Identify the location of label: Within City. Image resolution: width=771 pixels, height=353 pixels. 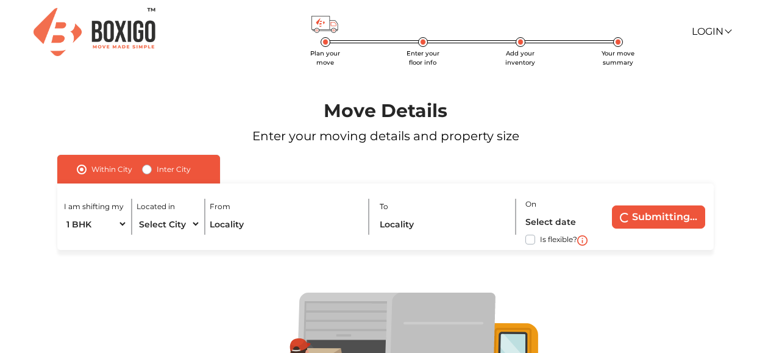
(112, 169).